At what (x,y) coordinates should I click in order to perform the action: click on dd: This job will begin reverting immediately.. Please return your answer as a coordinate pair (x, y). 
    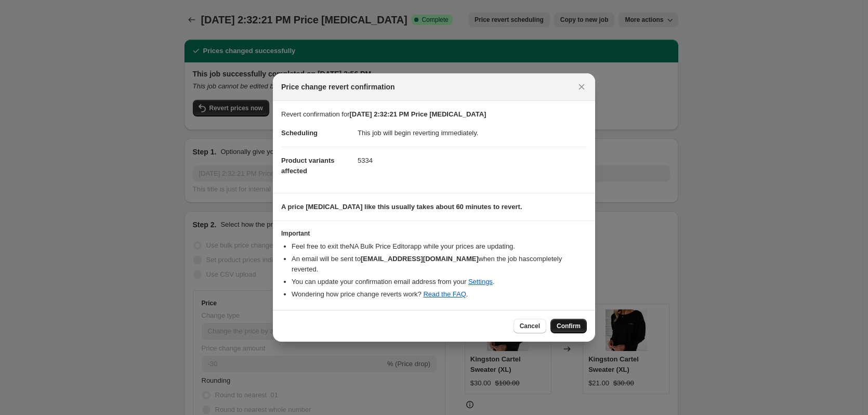
    Looking at the image, I should click on (472, 133).